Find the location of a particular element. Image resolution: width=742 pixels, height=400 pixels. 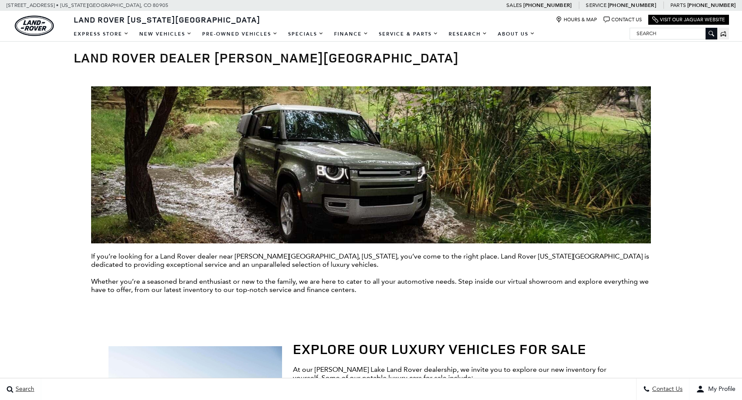

h2: Explore Our Luxury Vehicles for Sale is located at coordinates (463, 349).